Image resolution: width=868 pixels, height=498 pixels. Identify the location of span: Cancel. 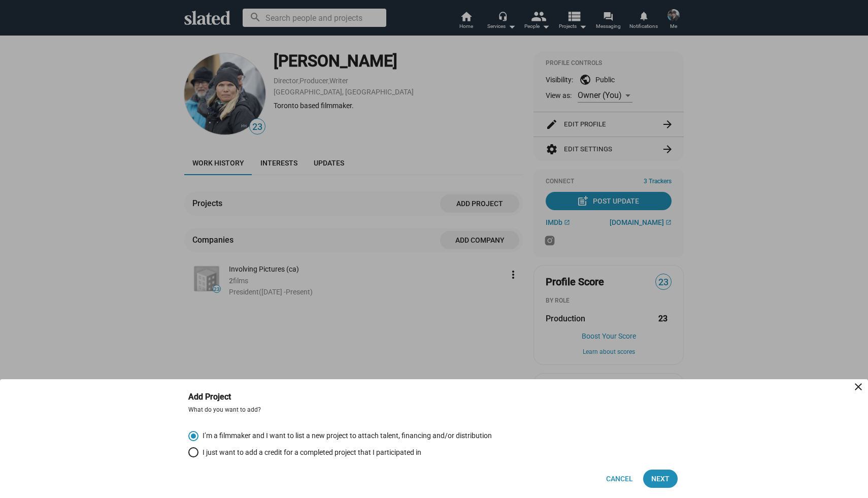
(619, 478).